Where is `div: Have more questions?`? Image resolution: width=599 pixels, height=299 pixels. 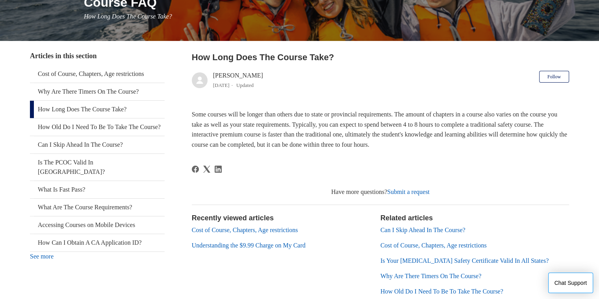 div: Have more questions? is located at coordinates (380, 192).